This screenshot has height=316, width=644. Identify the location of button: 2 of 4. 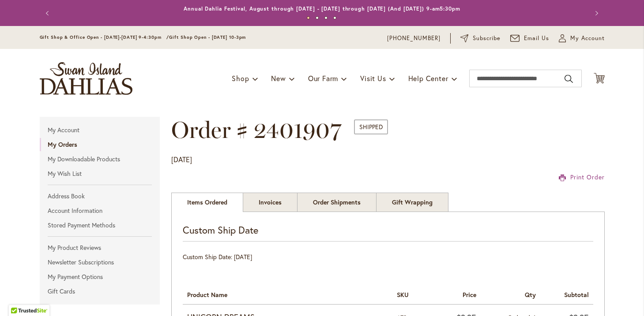
(317, 17).